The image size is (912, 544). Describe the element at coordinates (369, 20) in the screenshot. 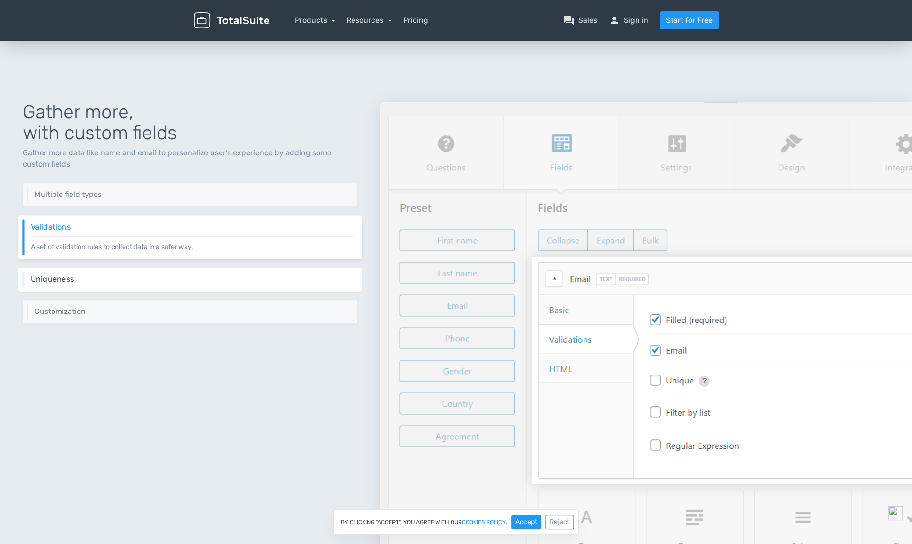

I see `a: Resources` at that location.